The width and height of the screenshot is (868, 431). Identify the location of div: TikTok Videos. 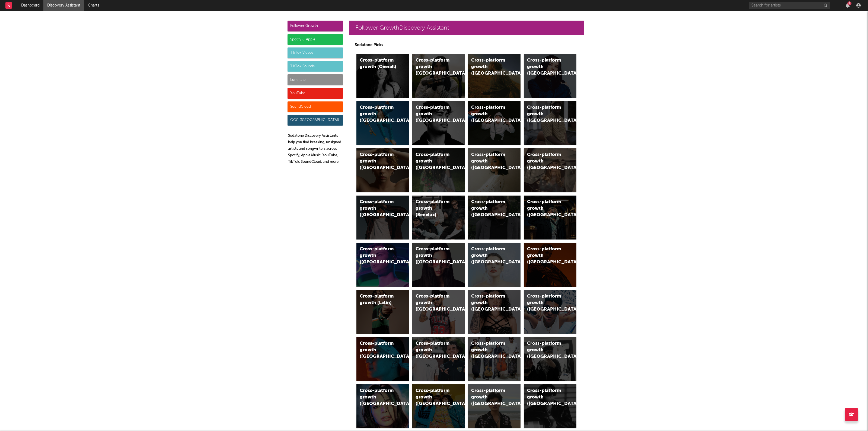
(315, 53).